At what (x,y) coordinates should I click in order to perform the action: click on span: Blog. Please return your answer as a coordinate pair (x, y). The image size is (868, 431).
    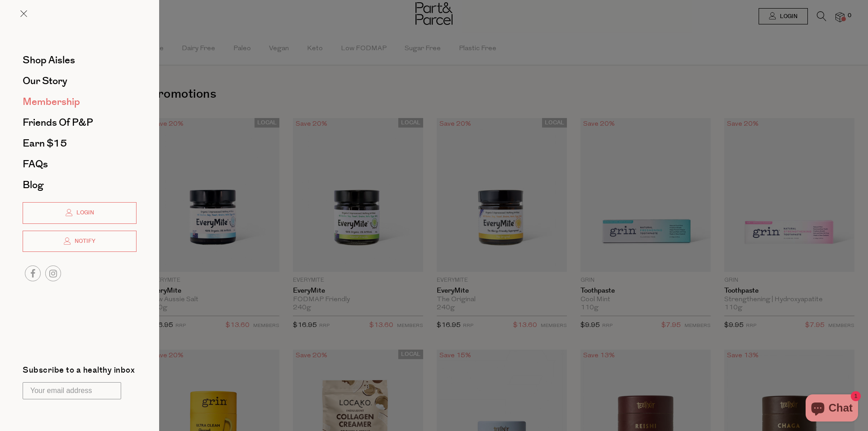
    Looking at the image, I should click on (33, 185).